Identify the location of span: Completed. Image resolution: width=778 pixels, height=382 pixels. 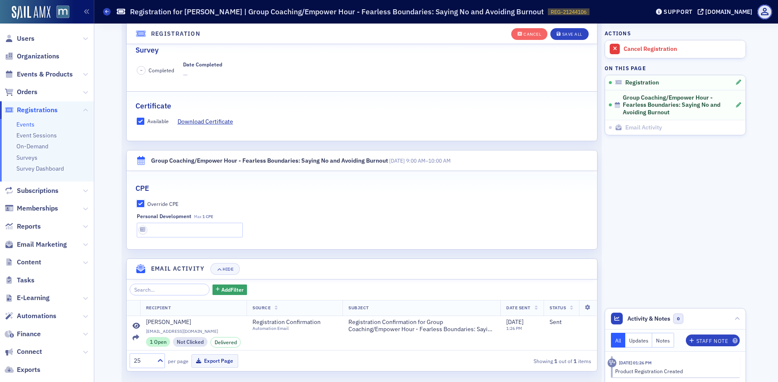
(161, 70).